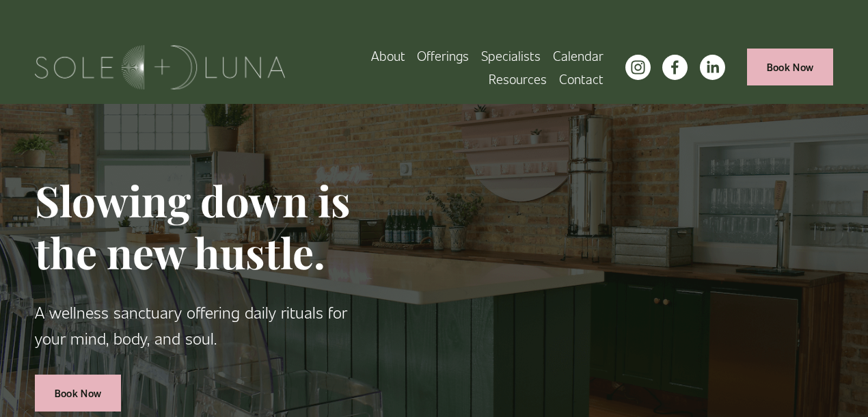 This screenshot has width=868, height=417. What do you see at coordinates (199, 325) in the screenshot?
I see `p: A wellness sanctuary offering daily rituals for your mind, body, and soul.` at bounding box center [199, 325].